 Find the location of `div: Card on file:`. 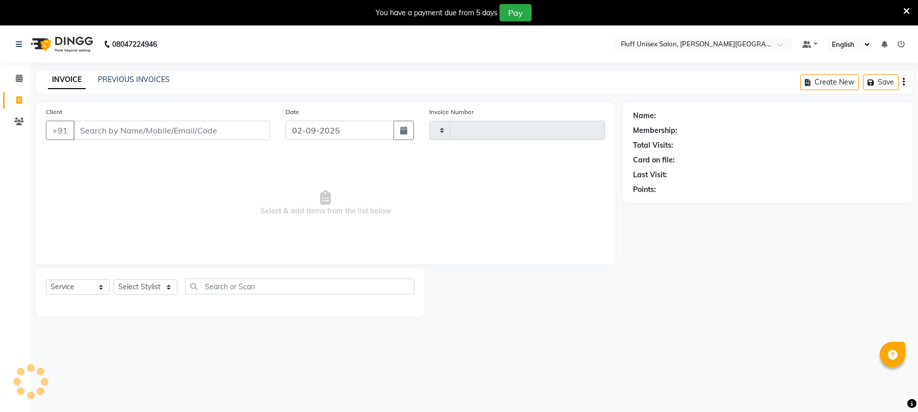

div: Card on file: is located at coordinates (654, 160).